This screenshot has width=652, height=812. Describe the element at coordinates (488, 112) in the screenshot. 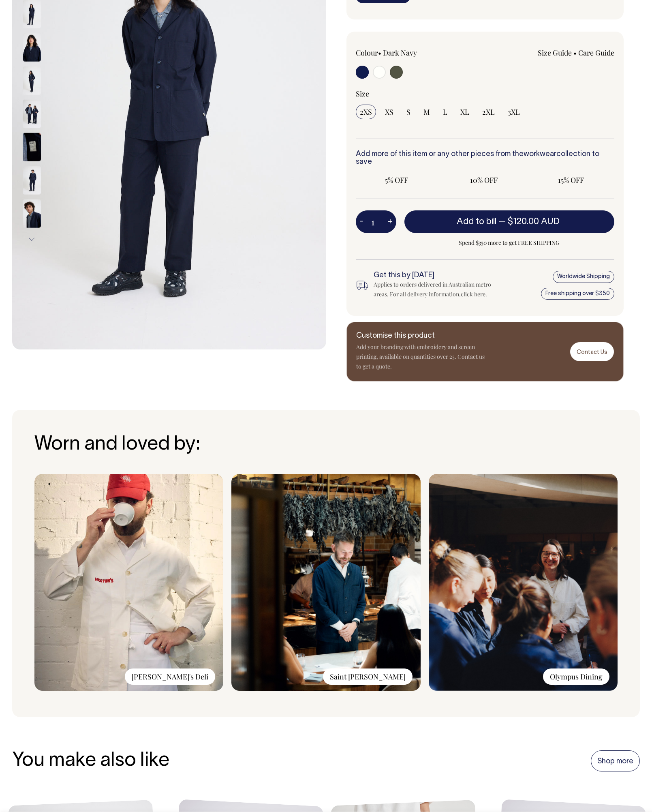

I see `span: 2XL` at that location.